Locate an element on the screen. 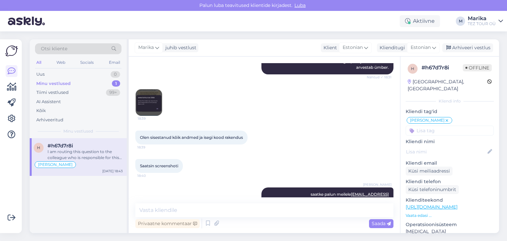  div: TEZ TOUR OÜ is located at coordinates (482, 24).